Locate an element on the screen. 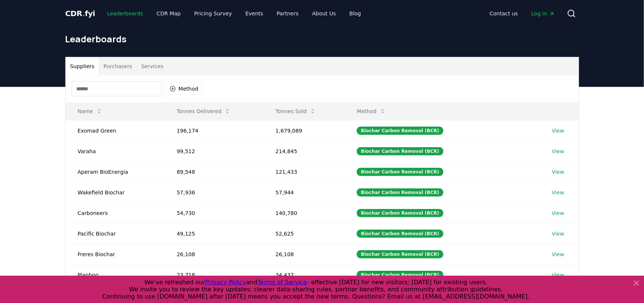 The width and height of the screenshot is (644, 303). td: Exomad Green is located at coordinates (115, 131).